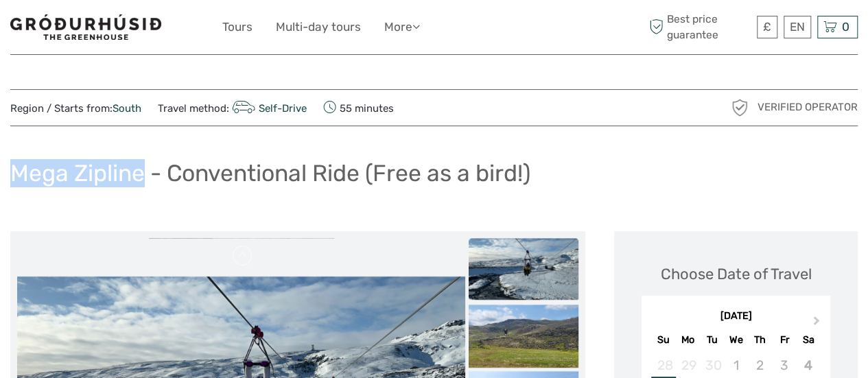 This screenshot has height=378, width=868. Describe the element at coordinates (784, 340) in the screenshot. I see `div: Fr` at that location.